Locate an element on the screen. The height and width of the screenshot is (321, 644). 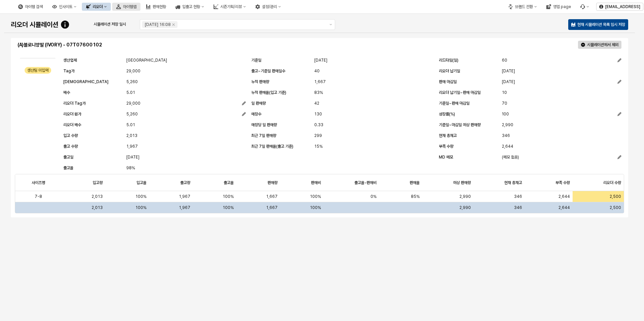
span: 입고량 is located at coordinates (98, 183).